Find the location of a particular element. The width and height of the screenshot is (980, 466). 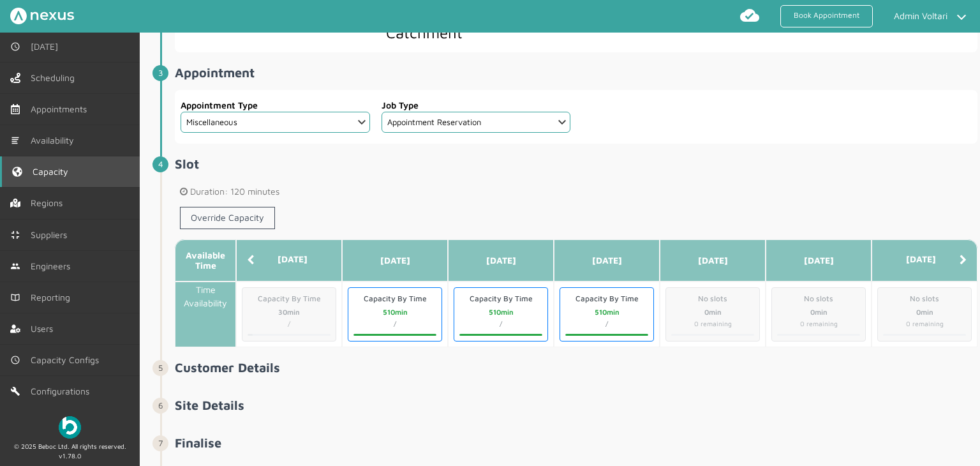

h2: Site Details is located at coordinates (576, 405).